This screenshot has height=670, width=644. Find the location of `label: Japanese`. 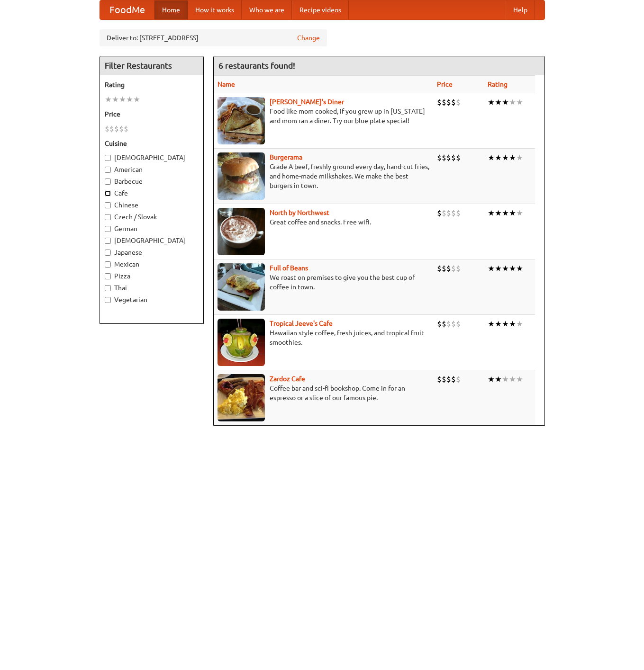

label: Japanese is located at coordinates (152, 252).